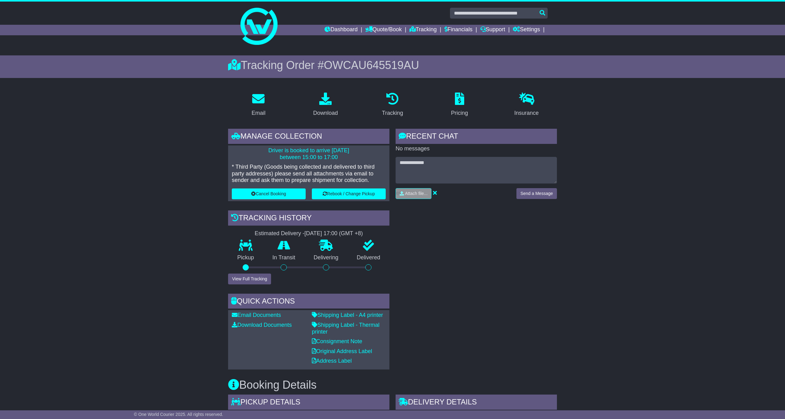  I want to click on div: Pickup Details, so click(309, 403).